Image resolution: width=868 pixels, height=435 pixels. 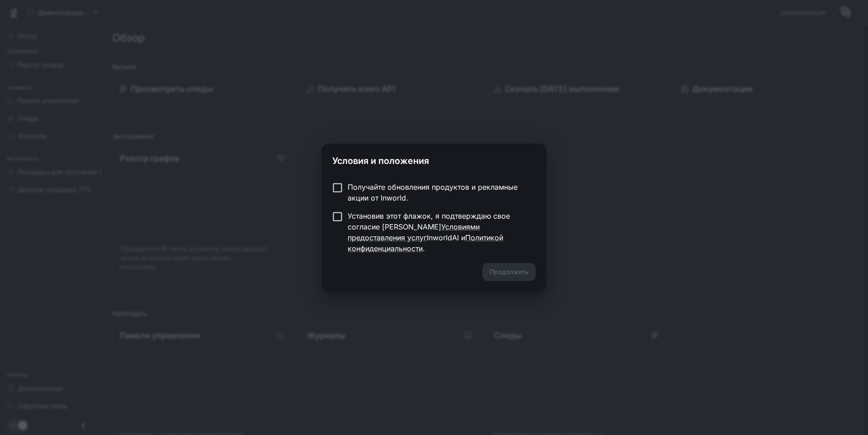 I want to click on a: Условиями предоставления услуг, so click(x=413, y=233).